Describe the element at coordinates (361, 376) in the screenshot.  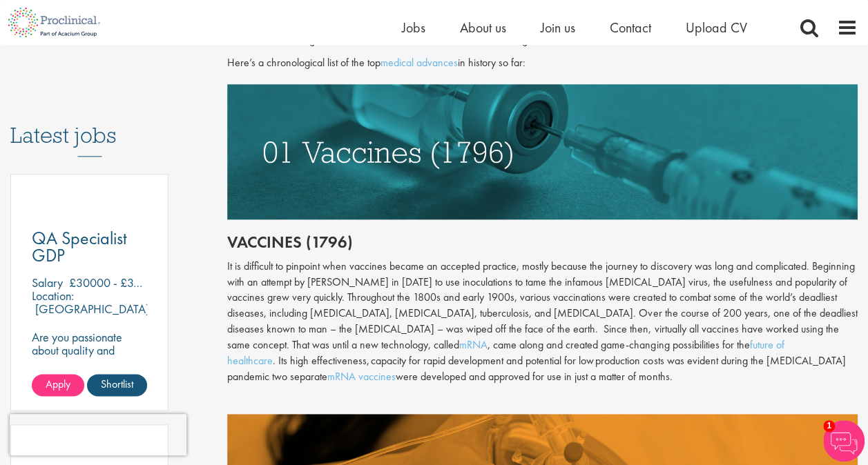
I see `a: mRNA vaccines` at that location.